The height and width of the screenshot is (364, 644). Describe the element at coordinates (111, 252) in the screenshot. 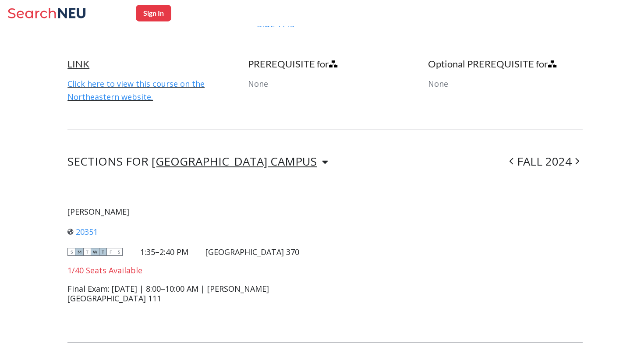

I see `span: F` at that location.